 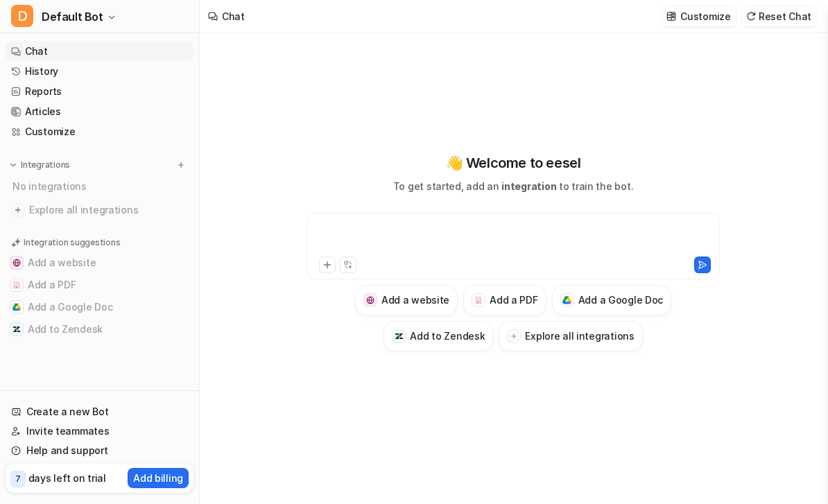 I want to click on a: Help and support, so click(x=99, y=451).